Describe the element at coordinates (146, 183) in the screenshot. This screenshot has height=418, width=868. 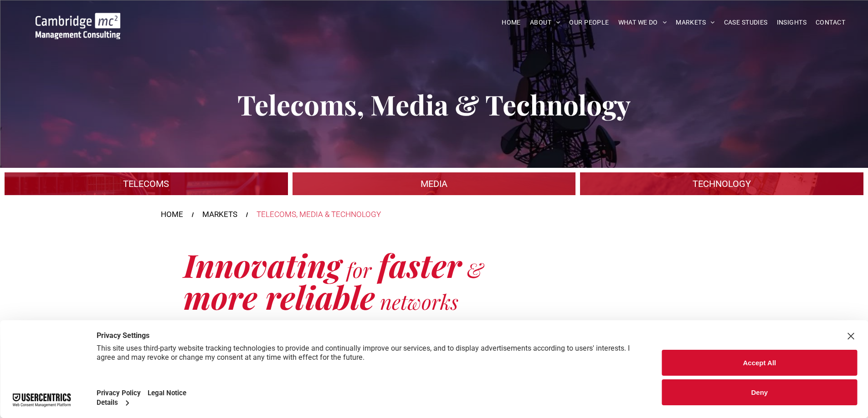
I see `a: An industrial plant` at that location.